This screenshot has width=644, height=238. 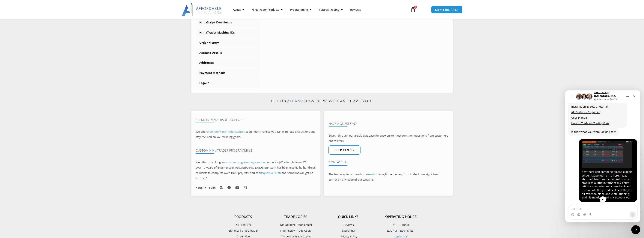 What do you see at coordinates (296, 230) in the screenshot?
I see `a: TradingView Trade Copier` at bounding box center [296, 230].